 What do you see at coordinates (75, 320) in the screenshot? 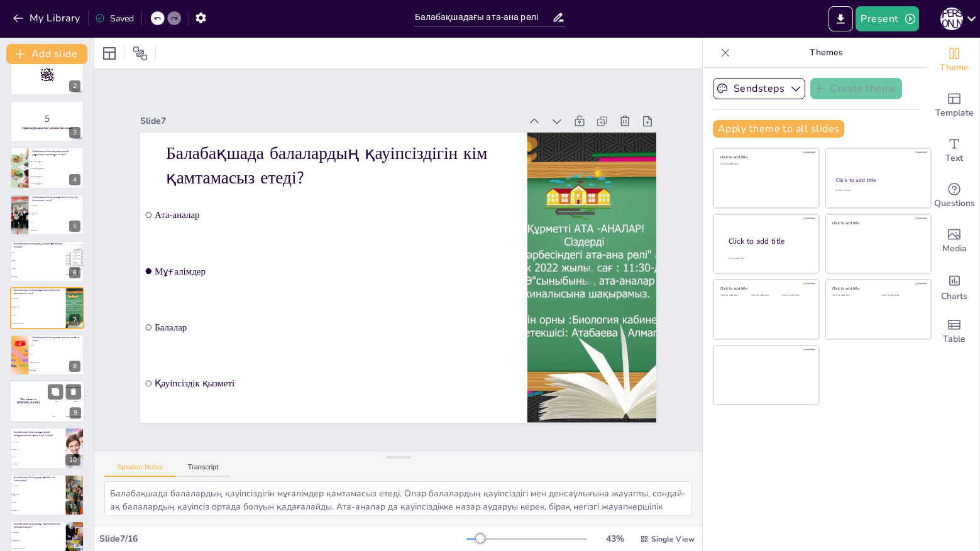
I see `div: 7` at bounding box center [75, 320].